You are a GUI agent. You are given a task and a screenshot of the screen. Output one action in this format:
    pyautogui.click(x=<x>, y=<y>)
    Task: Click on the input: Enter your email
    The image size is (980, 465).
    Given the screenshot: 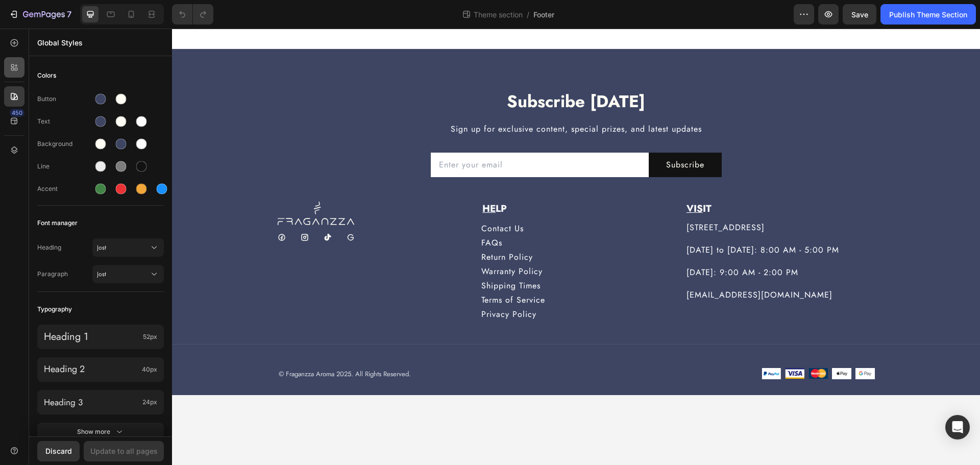 What is the action you would take?
    pyautogui.click(x=368, y=136)
    